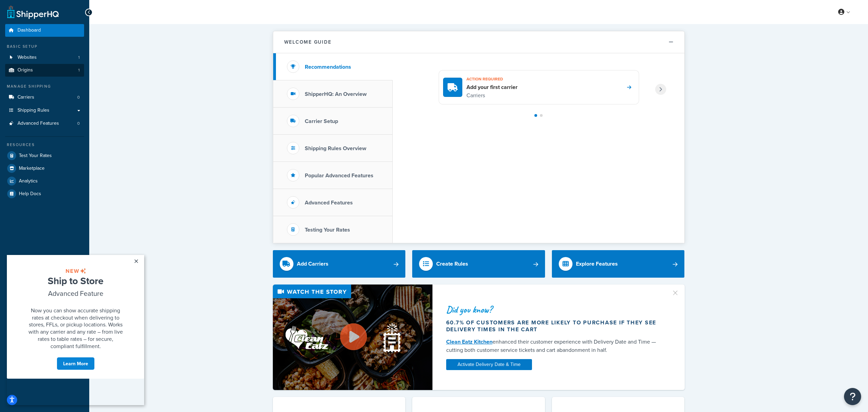 The height and width of the screenshot is (412, 868). What do you see at coordinates (44, 111) in the screenshot?
I see `li: Shipping Rules` at bounding box center [44, 111].